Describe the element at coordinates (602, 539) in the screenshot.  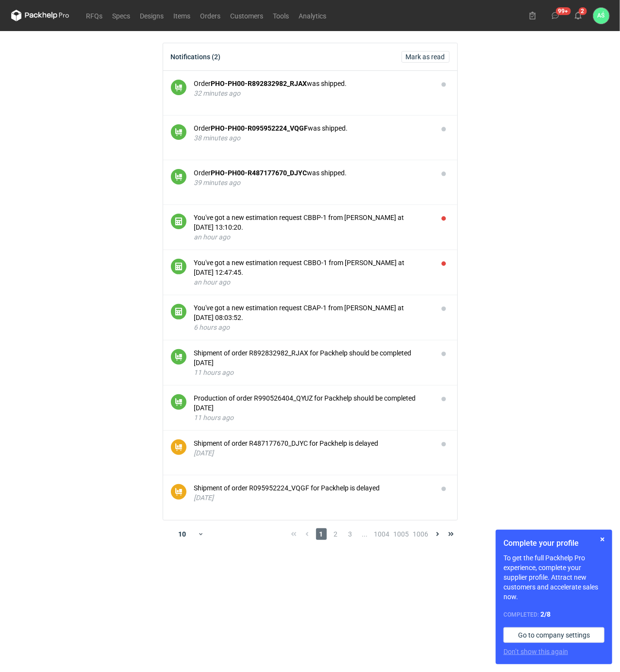
I see `button: Skip for now` at that location.